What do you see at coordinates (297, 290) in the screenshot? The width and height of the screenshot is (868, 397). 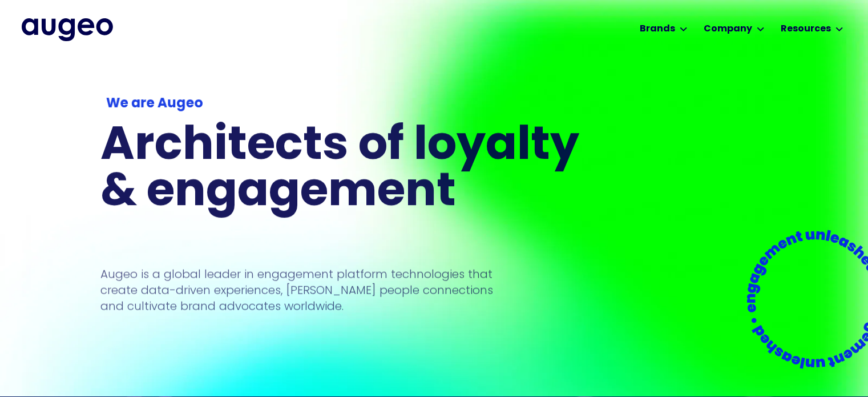 I see `p: Augeo is a global leader in engagement platform technologies that create data-driven experiences,...` at bounding box center [297, 290].